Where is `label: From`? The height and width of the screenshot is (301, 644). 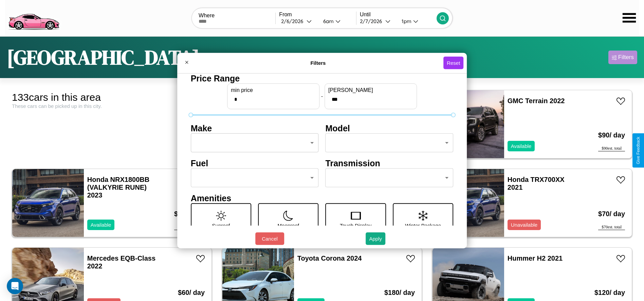 label: From is located at coordinates (318, 14).